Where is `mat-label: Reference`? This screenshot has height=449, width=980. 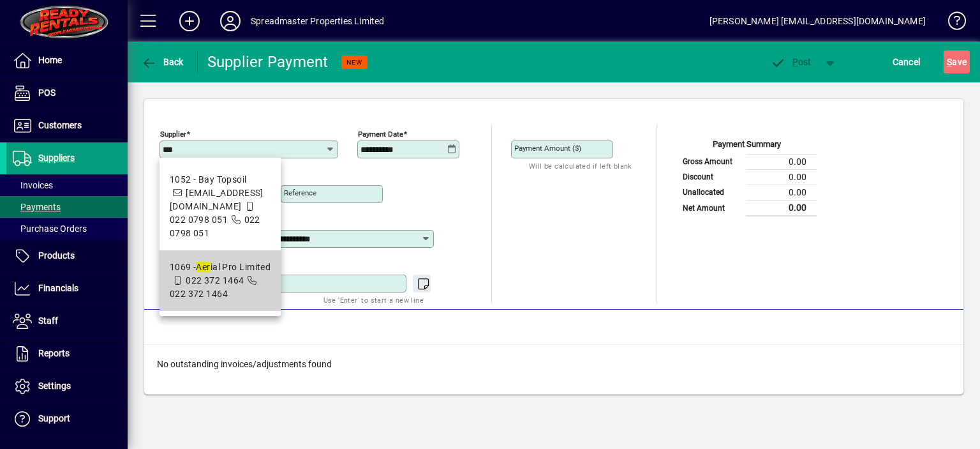
mat-label: Reference is located at coordinates (300, 193).